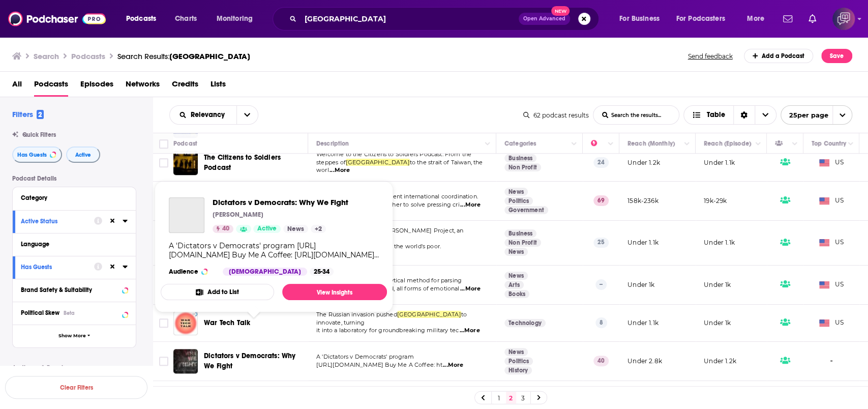 The height and width of the screenshot is (409, 868). Describe the element at coordinates (520, 234) in the screenshot. I see `a: Business` at that location.